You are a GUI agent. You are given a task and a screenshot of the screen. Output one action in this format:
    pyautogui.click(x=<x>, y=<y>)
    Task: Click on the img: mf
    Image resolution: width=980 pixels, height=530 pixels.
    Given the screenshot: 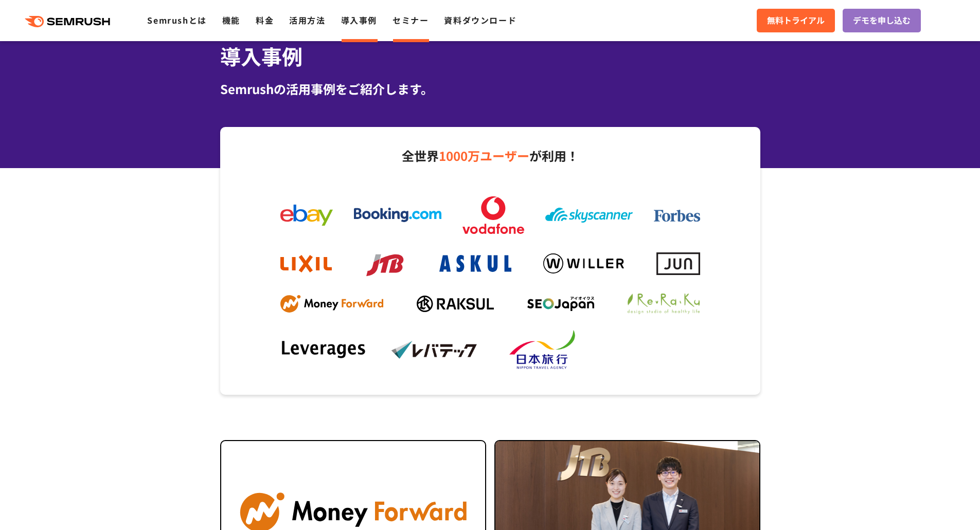 What is the action you would take?
    pyautogui.click(x=332, y=304)
    